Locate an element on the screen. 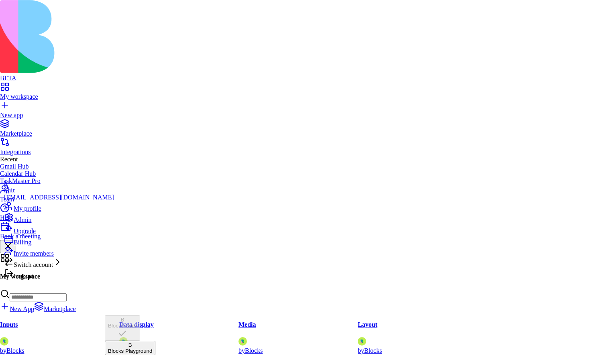  span: S is located at coordinates (6, 183).